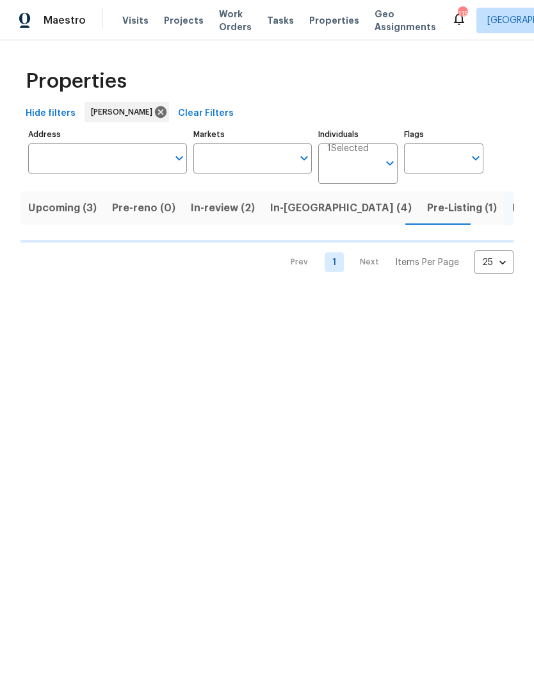 The width and height of the screenshot is (534, 696). I want to click on a: Goto page 1, so click(334, 262).